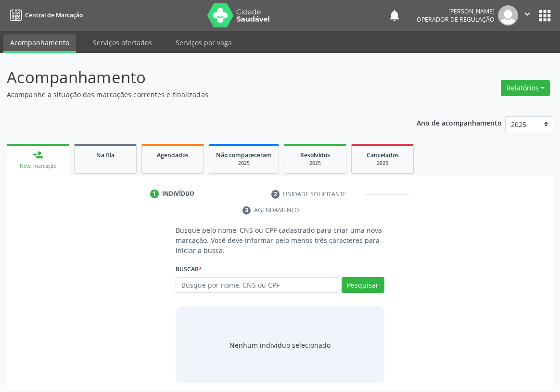  Describe the element at coordinates (244, 155) in the screenshot. I see `span: Não compareceram` at that location.